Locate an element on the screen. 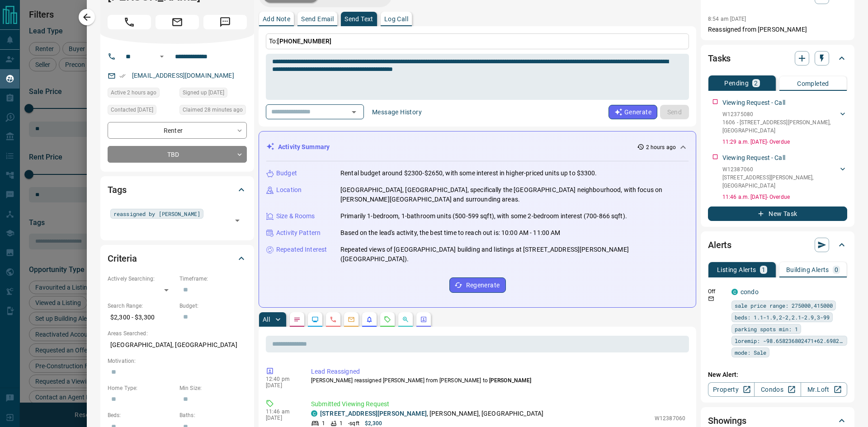  p: Areas Searched: is located at coordinates (177, 333).